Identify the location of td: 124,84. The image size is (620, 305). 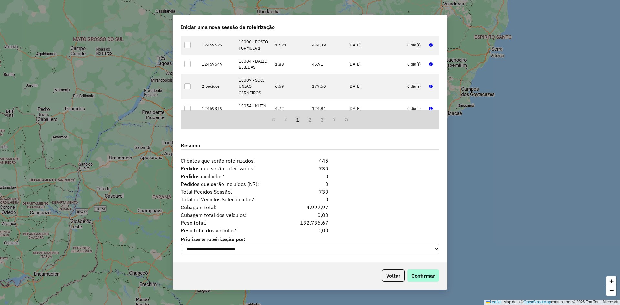
(327, 108).